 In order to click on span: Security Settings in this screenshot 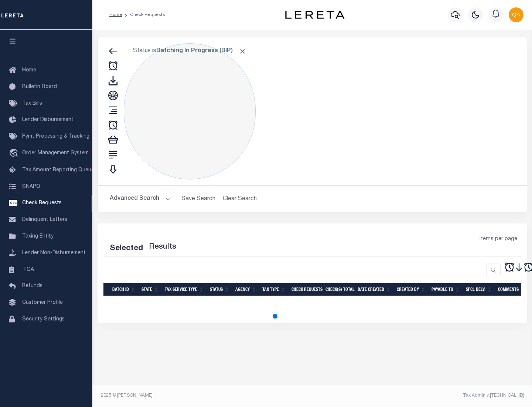, I will do `click(43, 319)`.